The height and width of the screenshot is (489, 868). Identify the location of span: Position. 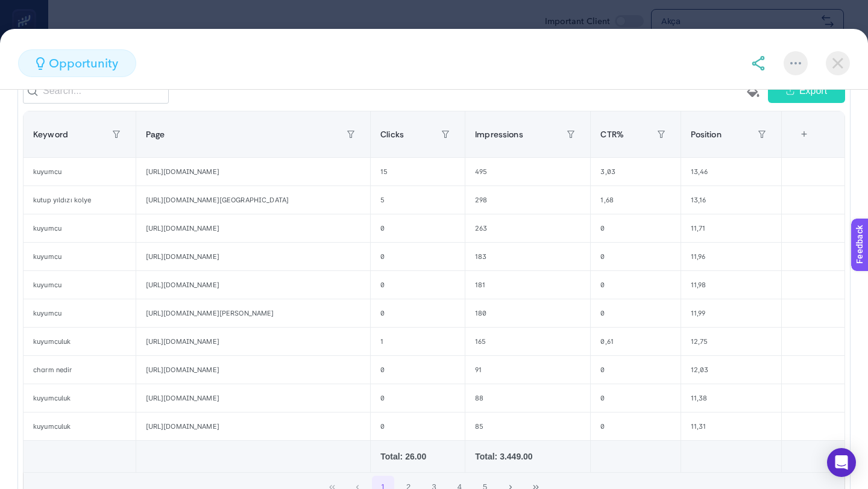
(706, 134).